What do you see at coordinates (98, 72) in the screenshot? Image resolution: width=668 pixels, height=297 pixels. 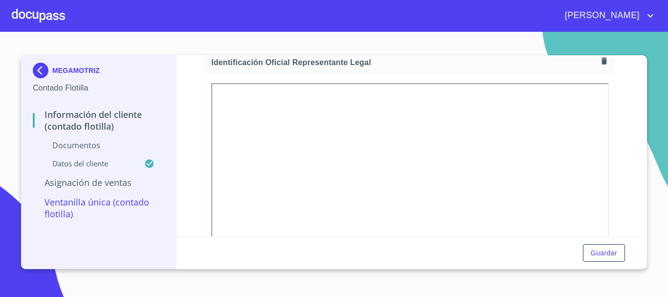 I see `div: MEGAMOTRIZ` at bounding box center [98, 72].